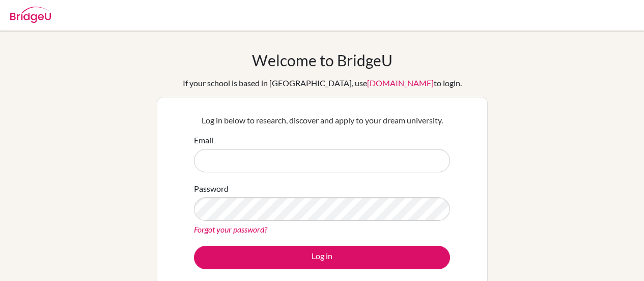  What do you see at coordinates (31, 15) in the screenshot?
I see `img: Bridge-U` at bounding box center [31, 15].